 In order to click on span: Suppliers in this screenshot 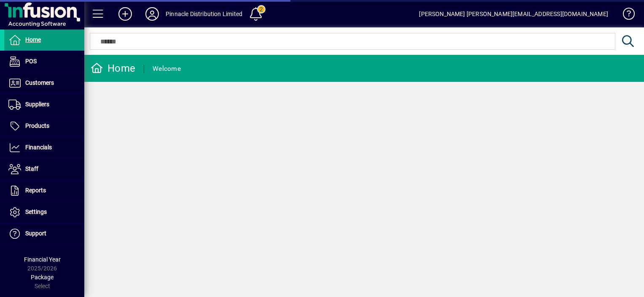, I will do `click(37, 104)`.